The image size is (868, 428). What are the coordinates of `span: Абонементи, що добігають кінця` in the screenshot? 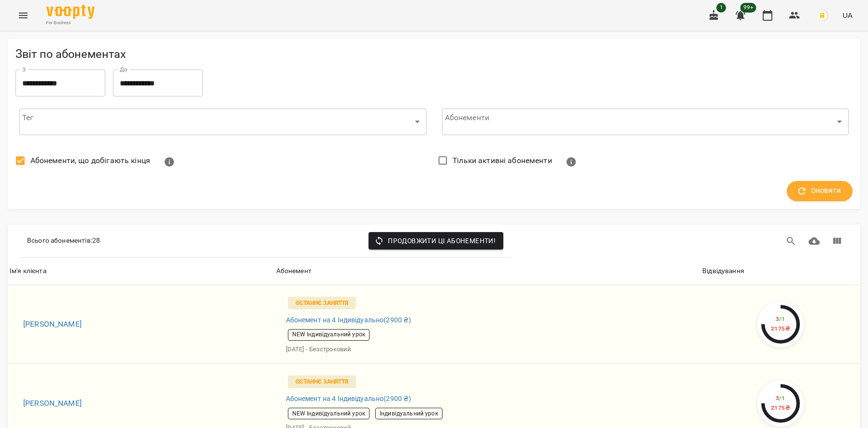 It's located at (90, 161).